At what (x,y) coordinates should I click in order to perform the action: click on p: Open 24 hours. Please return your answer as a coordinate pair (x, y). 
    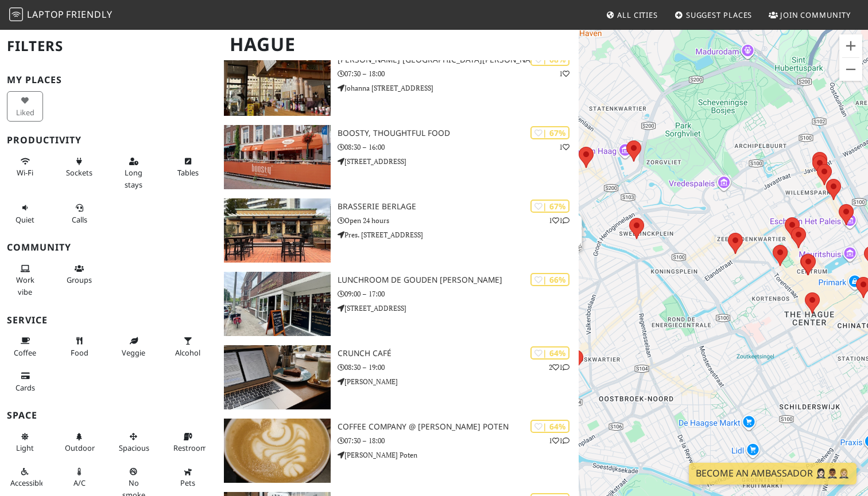
    Looking at the image, I should click on (458, 220).